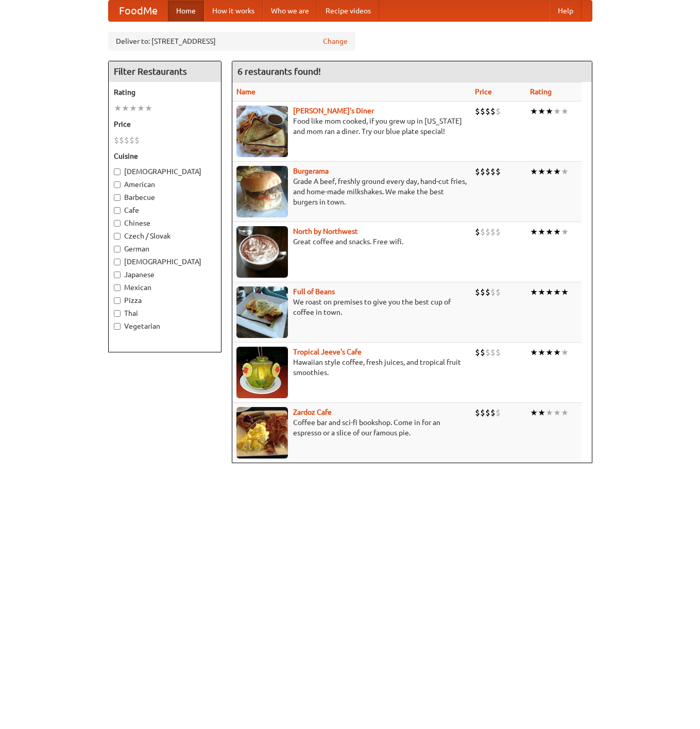  What do you see at coordinates (164, 223) in the screenshot?
I see `label: Chinese` at bounding box center [164, 223].